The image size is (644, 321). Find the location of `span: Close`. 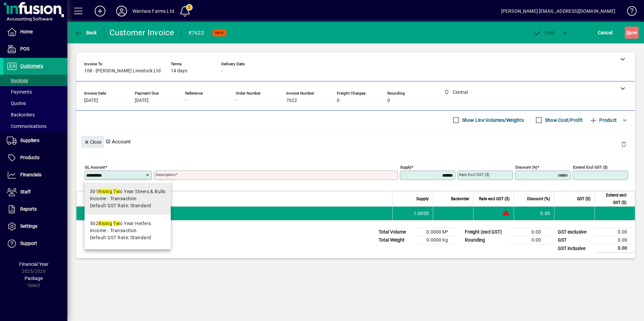

span: Close is located at coordinates (92, 142).